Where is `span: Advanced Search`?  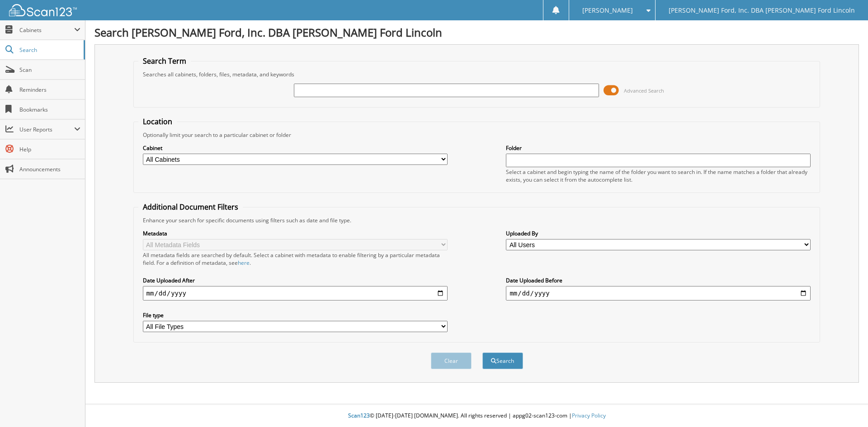 span: Advanced Search is located at coordinates (644, 90).